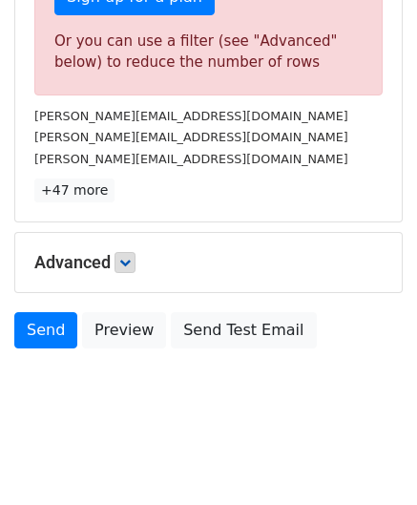 This screenshot has height=505, width=417. What do you see at coordinates (74, 190) in the screenshot?
I see `a: +47 more` at bounding box center [74, 190].